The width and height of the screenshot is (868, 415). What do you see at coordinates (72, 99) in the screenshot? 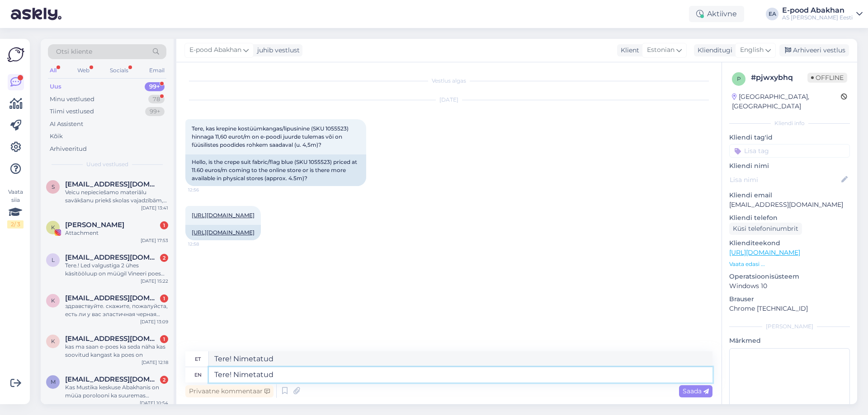
I see `div: Minu vestlused` at bounding box center [72, 99].